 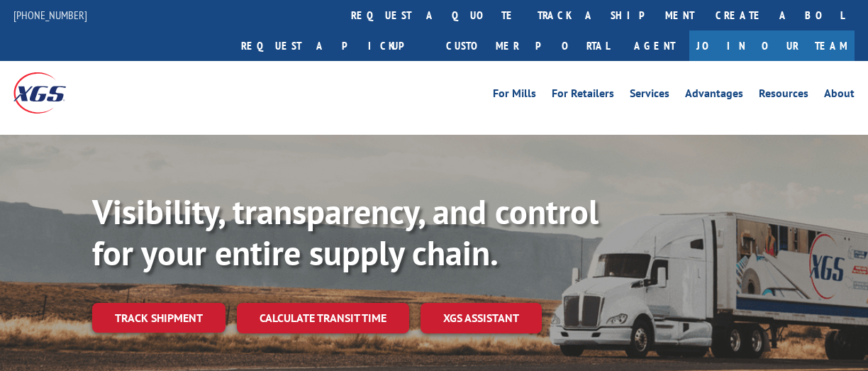 What do you see at coordinates (783, 96) in the screenshot?
I see `a: Resources` at bounding box center [783, 96].